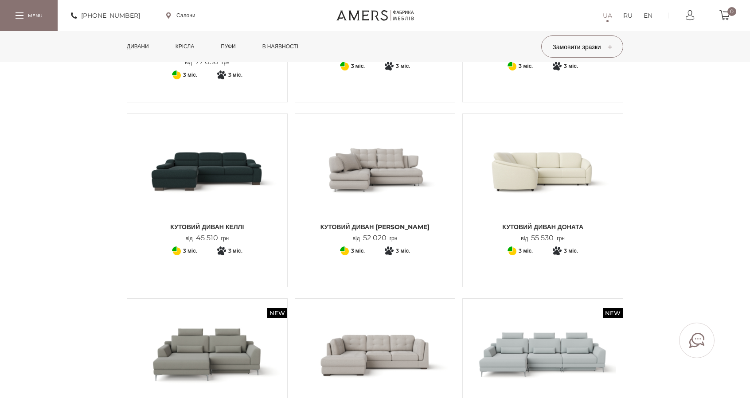 This screenshot has height=398, width=750. What do you see at coordinates (608, 16) in the screenshot?
I see `a: UA` at bounding box center [608, 16].